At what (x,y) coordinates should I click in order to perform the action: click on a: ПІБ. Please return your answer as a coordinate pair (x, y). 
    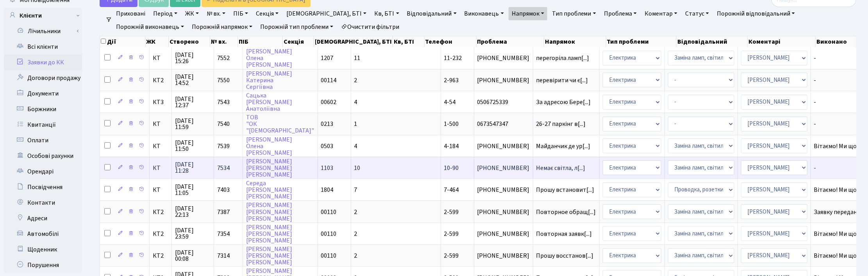
    Looking at the image, I should click on (240, 14).